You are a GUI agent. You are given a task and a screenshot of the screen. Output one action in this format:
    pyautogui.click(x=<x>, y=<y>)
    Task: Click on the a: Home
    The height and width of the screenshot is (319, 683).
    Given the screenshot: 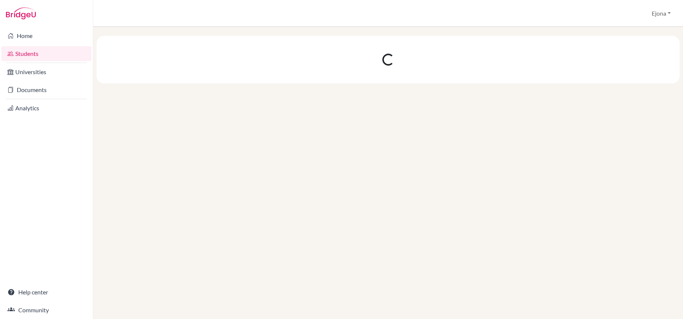 What is the action you would take?
    pyautogui.click(x=46, y=36)
    